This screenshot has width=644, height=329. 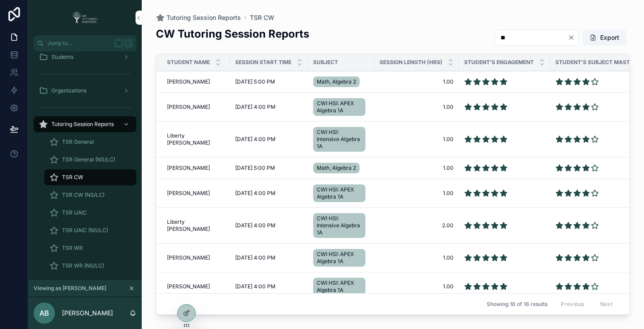 What do you see at coordinates (90, 195) in the screenshot?
I see `a: TSR CW (NS/LC)` at bounding box center [90, 195].